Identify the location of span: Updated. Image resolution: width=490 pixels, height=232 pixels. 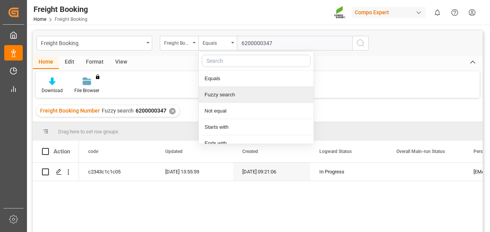
(174, 151).